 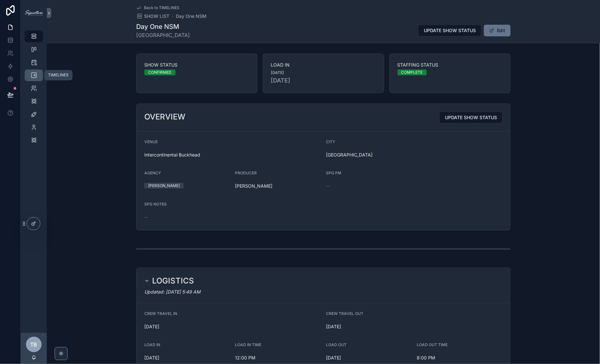 I want to click on span: Back to TIMELINES, so click(x=162, y=8).